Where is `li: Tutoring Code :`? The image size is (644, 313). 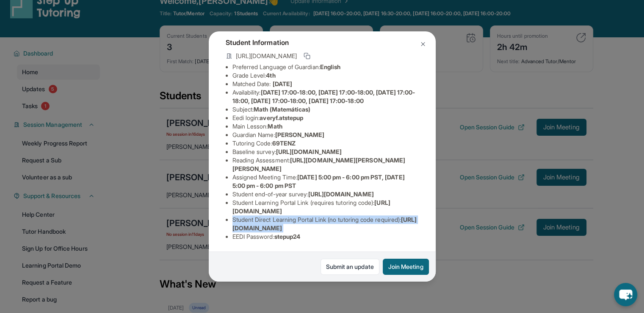
li: Tutoring Code : is located at coordinates (326, 143).